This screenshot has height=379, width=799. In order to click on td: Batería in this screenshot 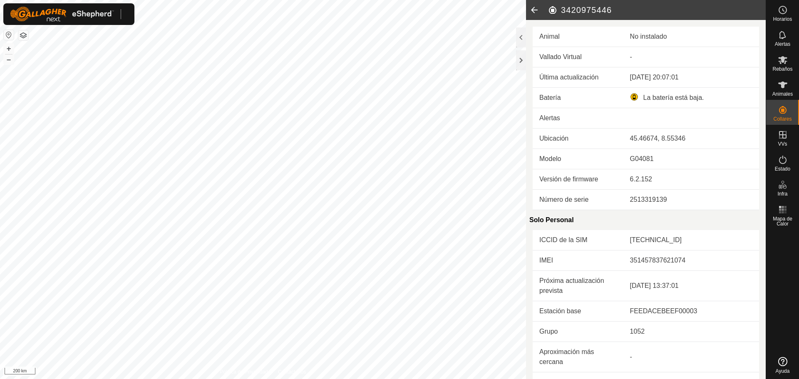, I will do `click(578, 98)`.